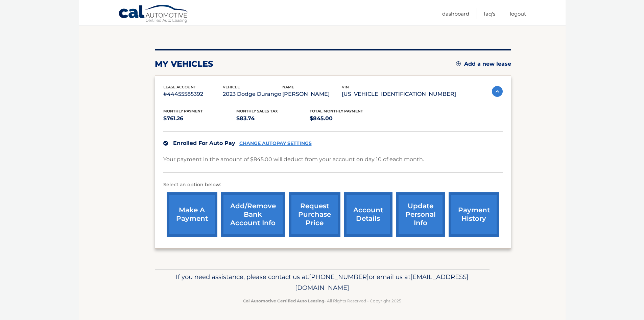 The image size is (644, 320). Describe the element at coordinates (336, 111) in the screenshot. I see `span: Total Monthly Payment` at that location.